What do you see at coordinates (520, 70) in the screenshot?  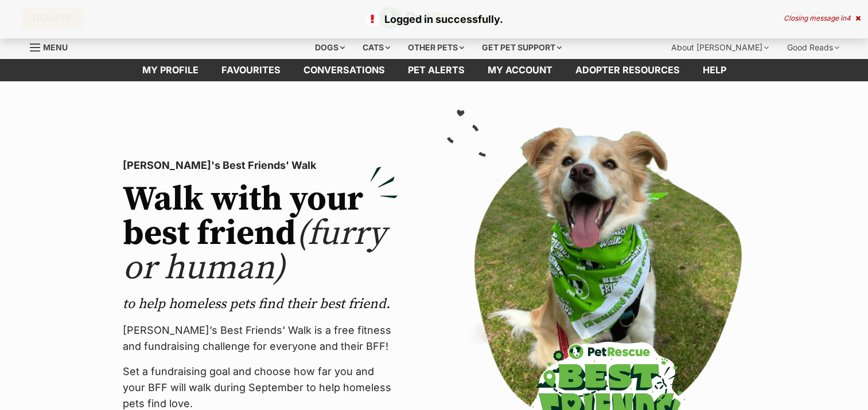 I see `a: My account` at bounding box center [520, 70].